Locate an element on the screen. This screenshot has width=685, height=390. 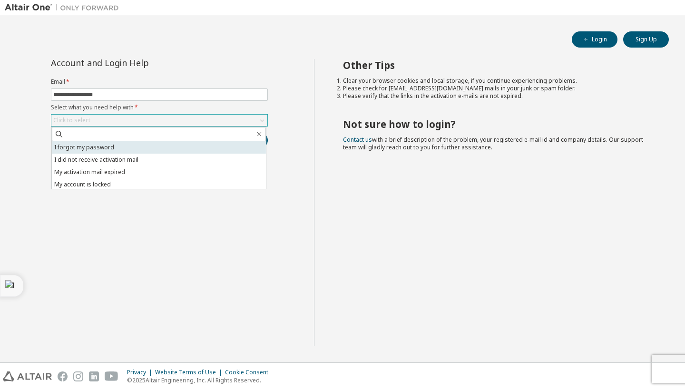
button: Login is located at coordinates (594, 39).